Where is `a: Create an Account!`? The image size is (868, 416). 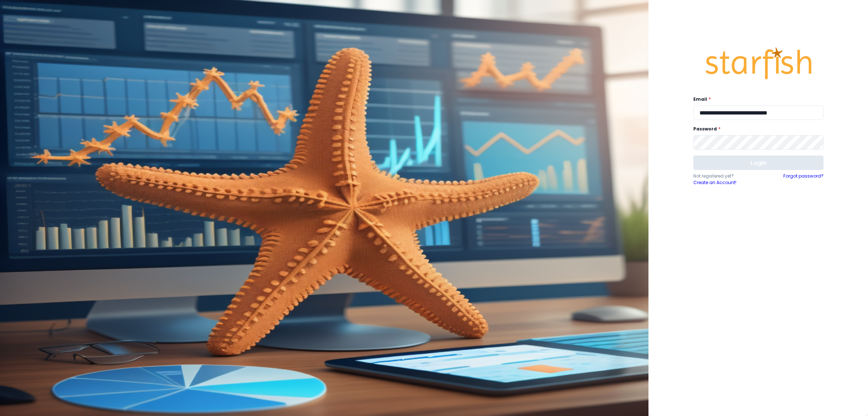
a: Create an Account! is located at coordinates (726, 182).